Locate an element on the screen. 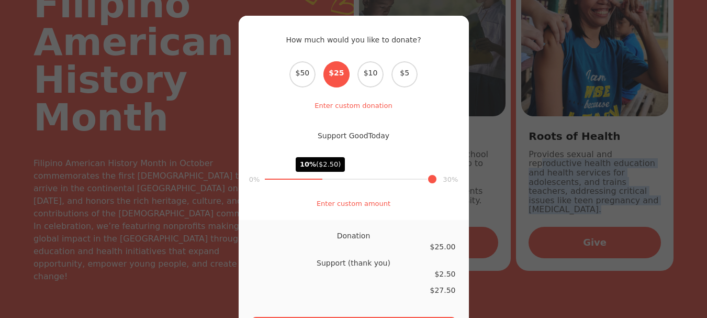 Image resolution: width=707 pixels, height=318 pixels. span: $25 is located at coordinates (337, 74).